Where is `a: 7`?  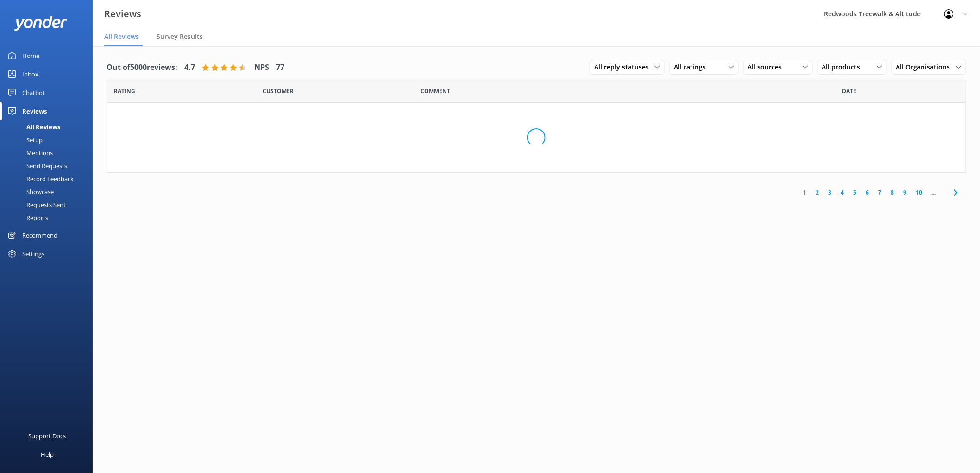 a: 7 is located at coordinates (880, 192).